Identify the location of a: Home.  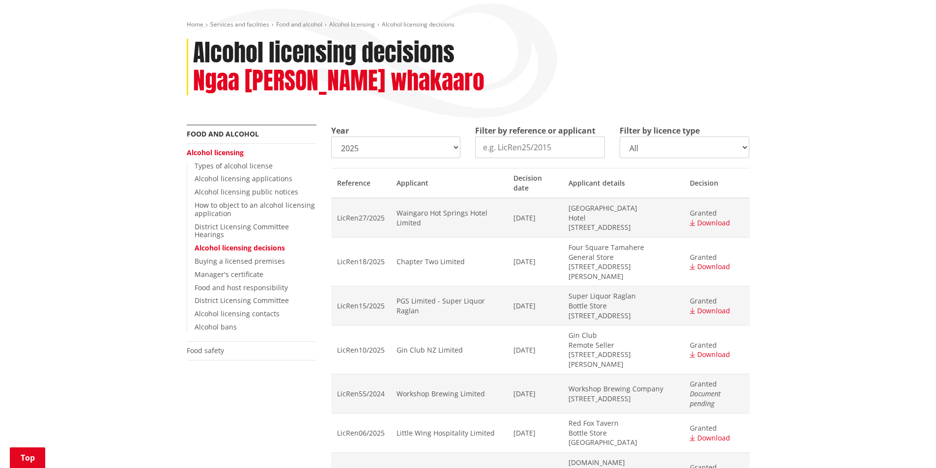
(195, 24).